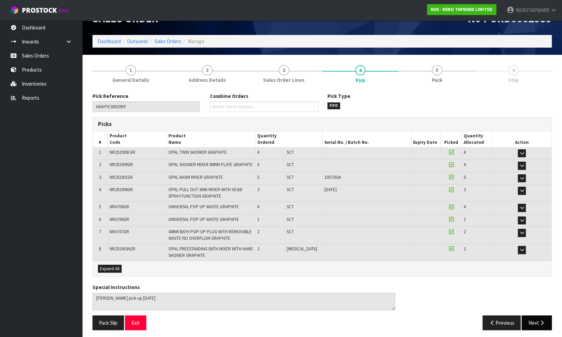  Describe the element at coordinates (110, 96) in the screenshot. I see `label: Pick Reference` at that location.